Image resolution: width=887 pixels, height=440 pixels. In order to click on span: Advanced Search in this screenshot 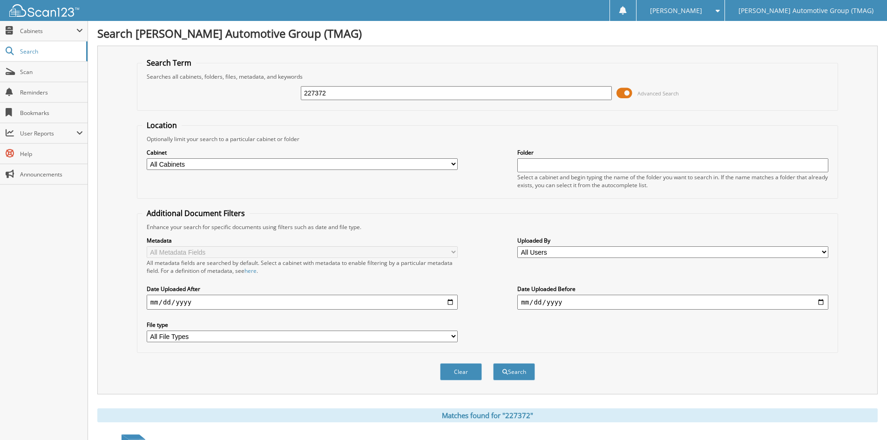, I will do `click(658, 93)`.